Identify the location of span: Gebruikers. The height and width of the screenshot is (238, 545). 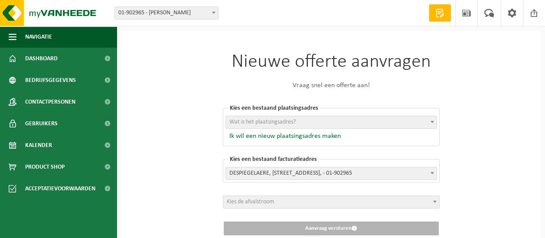
(41, 124).